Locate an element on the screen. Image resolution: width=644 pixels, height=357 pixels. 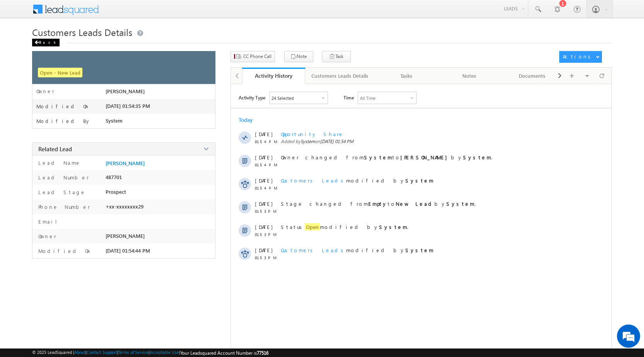
span: Related Lead is located at coordinates (55, 149).